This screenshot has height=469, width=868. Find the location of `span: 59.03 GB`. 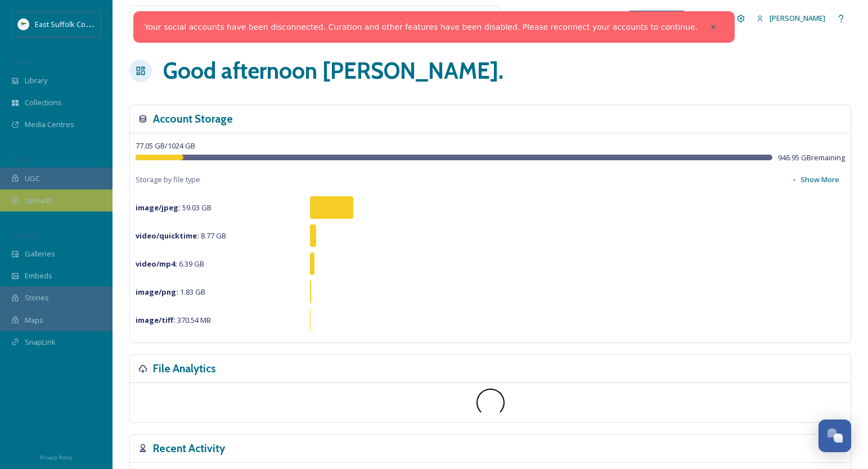

span: 59.03 GB is located at coordinates (173, 207).